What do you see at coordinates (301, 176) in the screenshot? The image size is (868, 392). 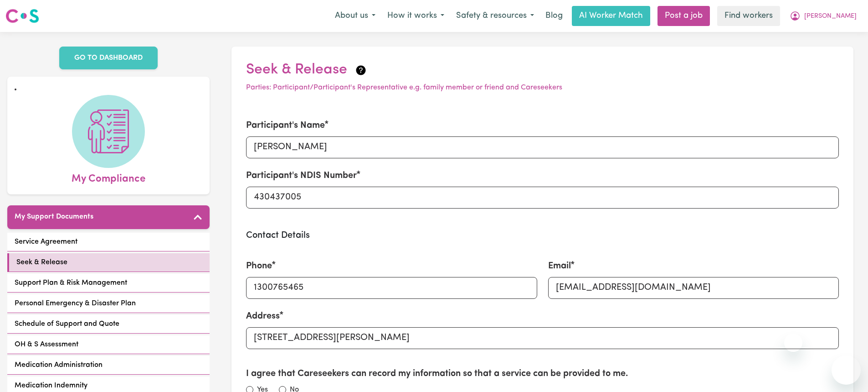 I see `label: Participant's NDIS Number` at bounding box center [301, 176].